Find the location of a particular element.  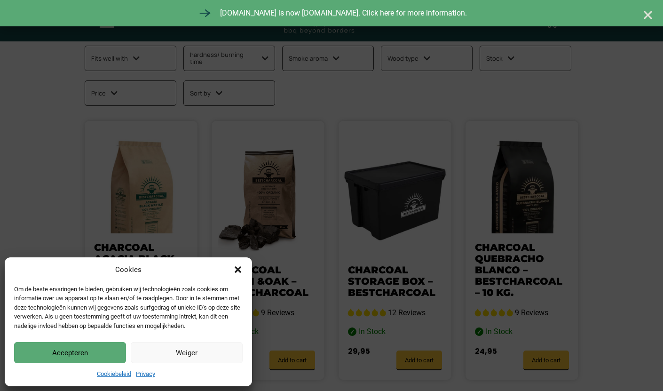

button: Accepteren is located at coordinates (70, 352).